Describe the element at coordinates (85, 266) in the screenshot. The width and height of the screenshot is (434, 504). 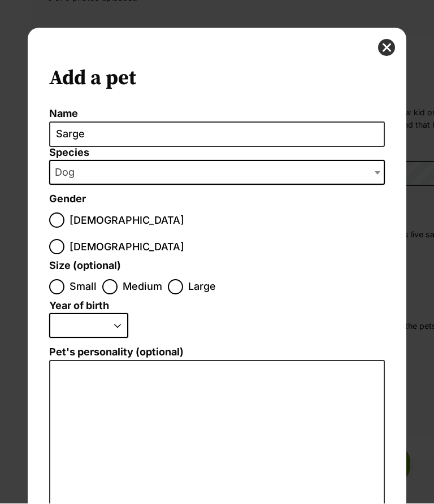
I see `label: Size (optional)` at that location.